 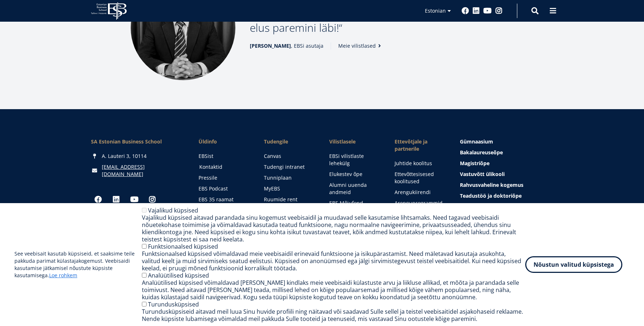 I want to click on a: Gümnaasium, so click(x=506, y=142).